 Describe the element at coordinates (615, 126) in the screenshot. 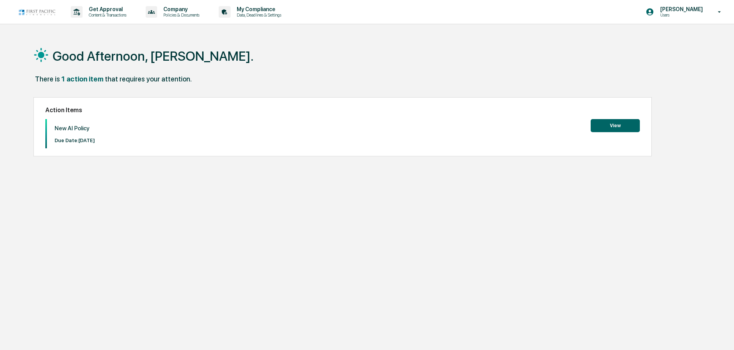

I see `button: View` at that location.